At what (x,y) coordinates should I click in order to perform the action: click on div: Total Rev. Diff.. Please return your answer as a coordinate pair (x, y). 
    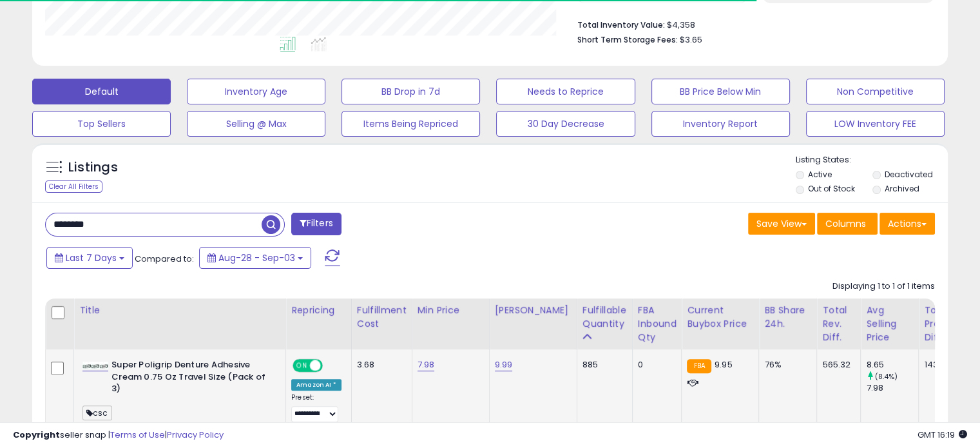
    Looking at the image, I should click on (838, 323).